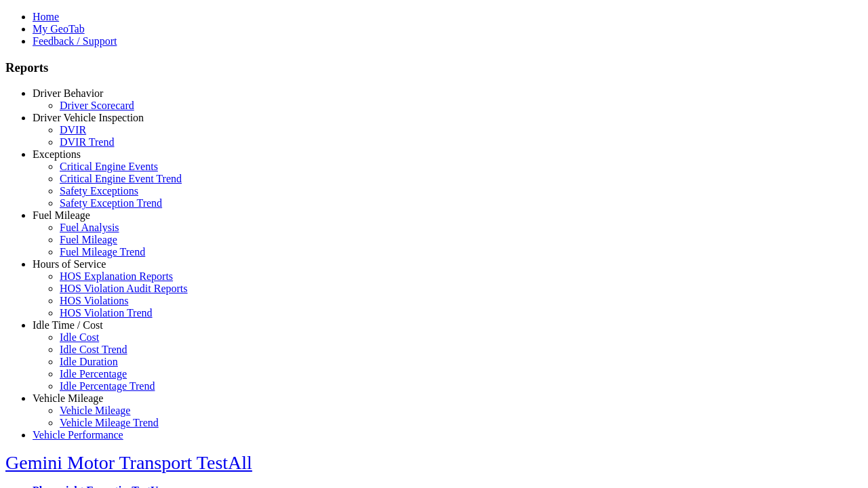  What do you see at coordinates (69, 263) in the screenshot?
I see `a: Hours of Service` at bounding box center [69, 263].